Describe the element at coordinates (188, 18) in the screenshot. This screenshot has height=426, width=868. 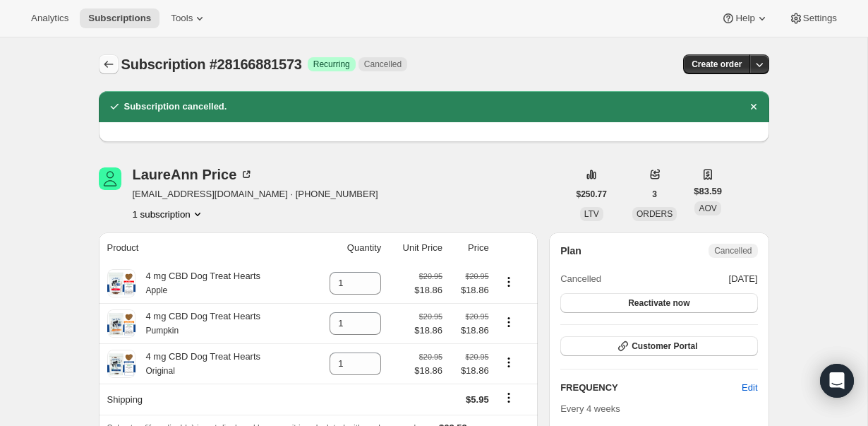
I see `button: Tools` at that location.